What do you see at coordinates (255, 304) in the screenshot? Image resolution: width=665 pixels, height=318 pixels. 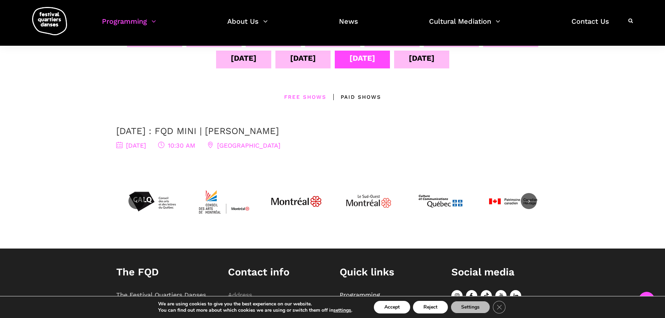 I see `p: We are using cookies to give you the best experience on our website.` at bounding box center [255, 304].